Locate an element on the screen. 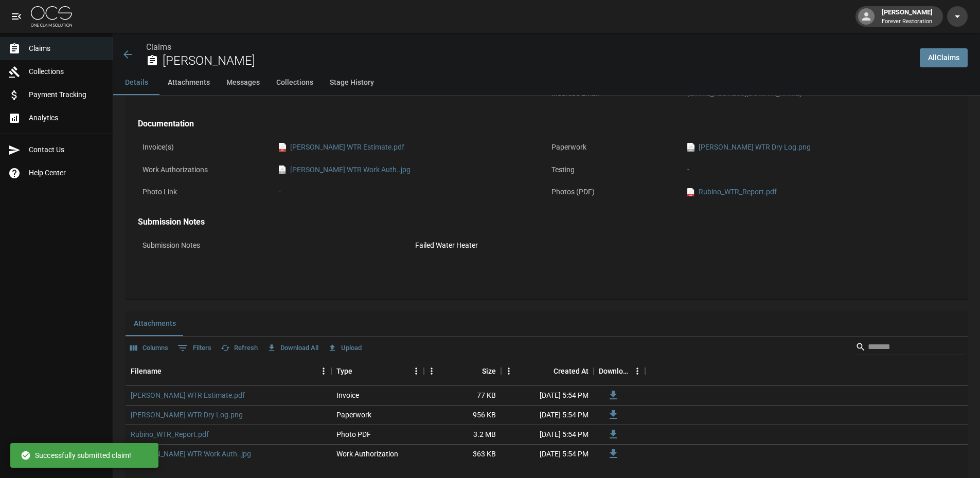 This screenshot has height=478, width=980. div: Successfully submitted claim! is located at coordinates (76, 456).